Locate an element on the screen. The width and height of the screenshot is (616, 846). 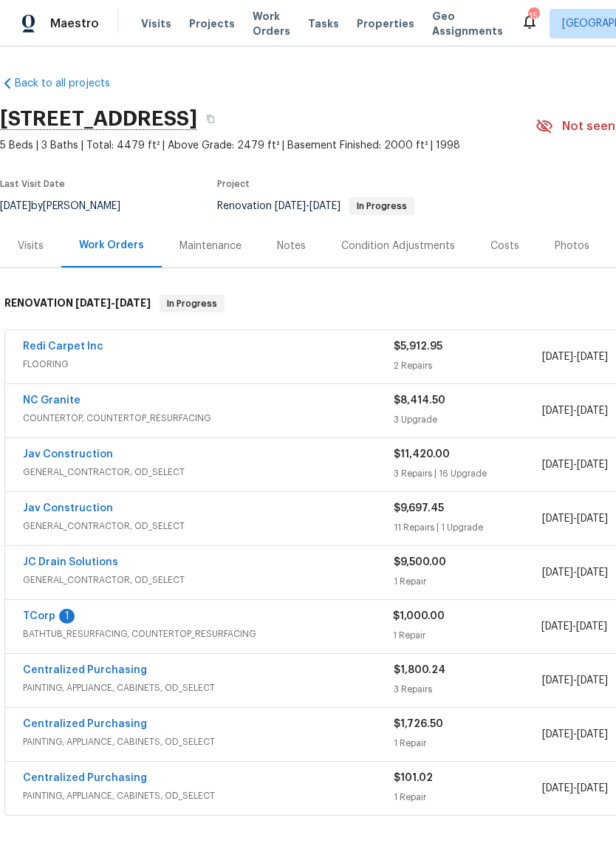
div: 15 is located at coordinates (533, 16).